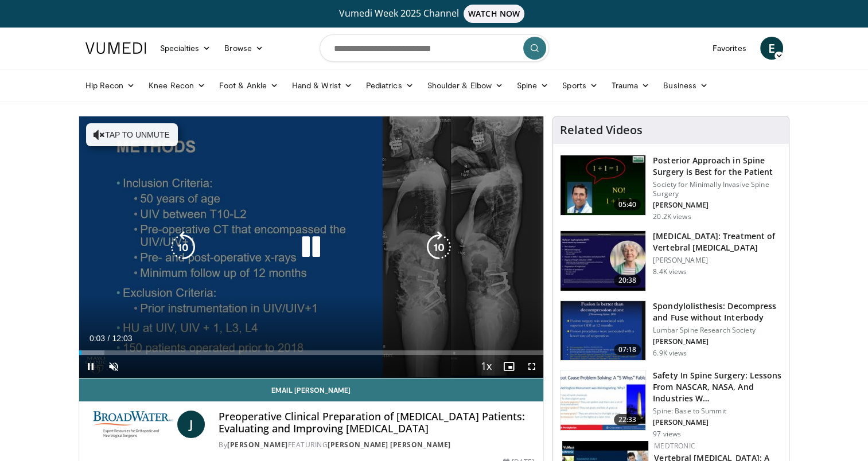  Describe the element at coordinates (685, 85) in the screenshot. I see `a: Business` at that location.